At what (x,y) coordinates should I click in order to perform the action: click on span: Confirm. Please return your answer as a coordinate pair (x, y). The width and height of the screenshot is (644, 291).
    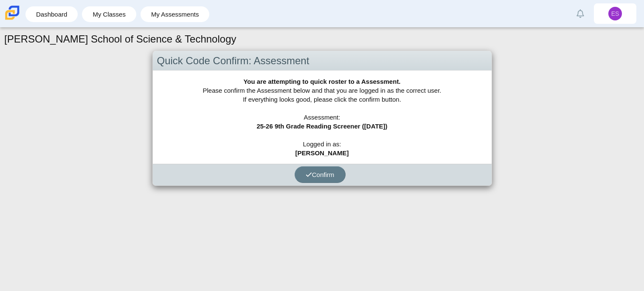
    Looking at the image, I should click on (320, 174).